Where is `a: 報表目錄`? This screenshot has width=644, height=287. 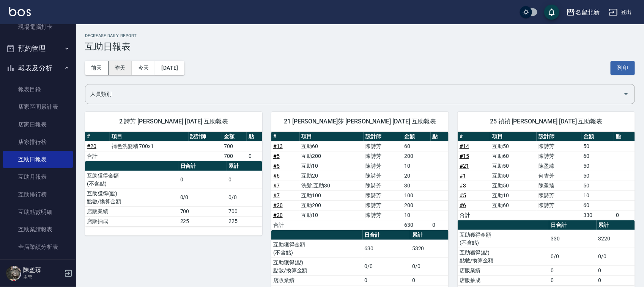
a: 報表目錄 is located at coordinates (38, 89).